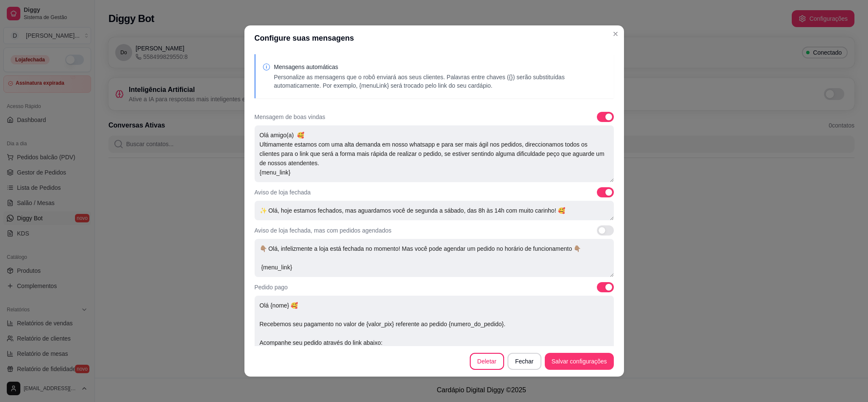  What do you see at coordinates (434, 210) in the screenshot?
I see `textarea: ✨ Olá, hoje estamos fechados, mas aguardamos você de segunda a sábado, das 8h às 14h com muito ca...` at bounding box center [434, 210].